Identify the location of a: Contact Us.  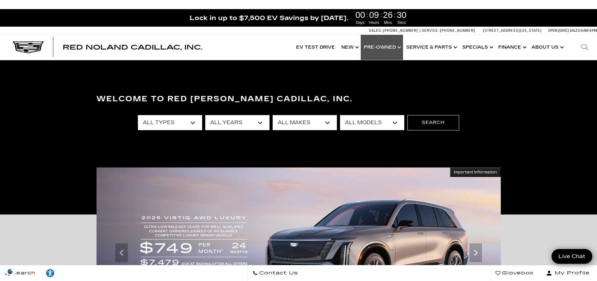
(275, 273).